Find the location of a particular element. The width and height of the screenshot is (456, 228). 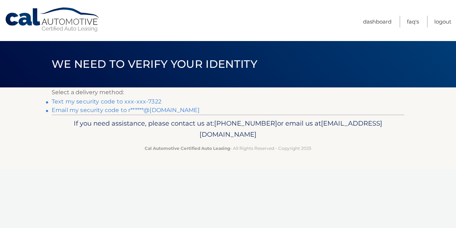

p: - All Rights Reserved - Copyright 2025 is located at coordinates (228, 148).